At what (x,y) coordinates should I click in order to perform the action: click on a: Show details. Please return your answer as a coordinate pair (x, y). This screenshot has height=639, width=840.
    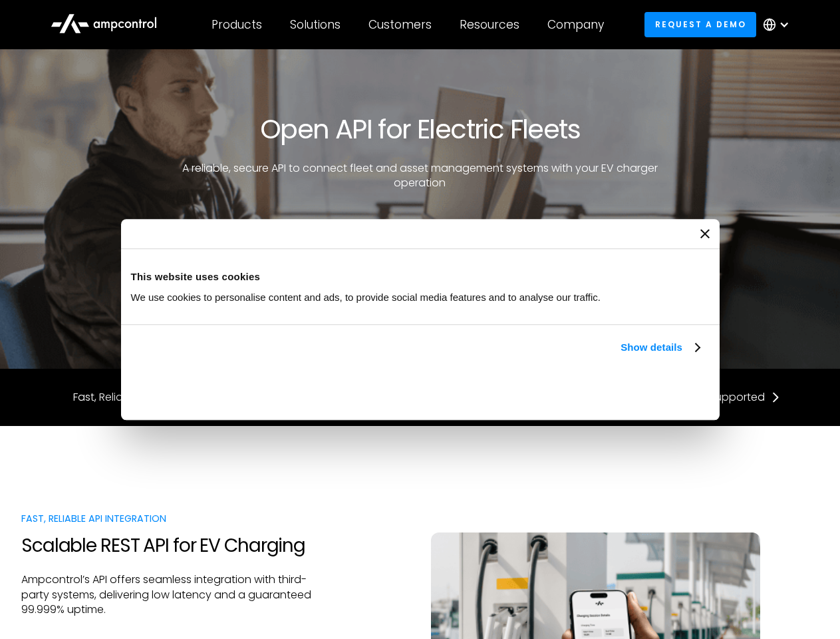
    Looking at the image, I should click on (659, 348).